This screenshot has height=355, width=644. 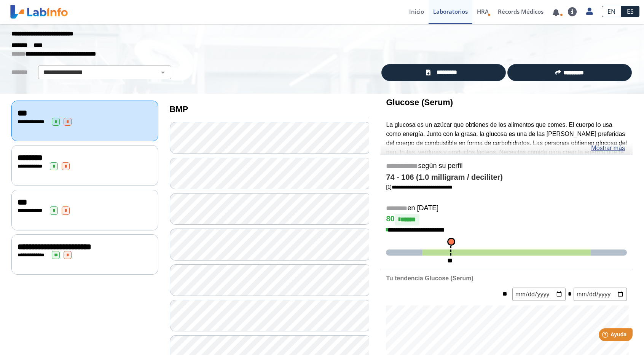 I want to click on h4: 80, so click(x=506, y=220).